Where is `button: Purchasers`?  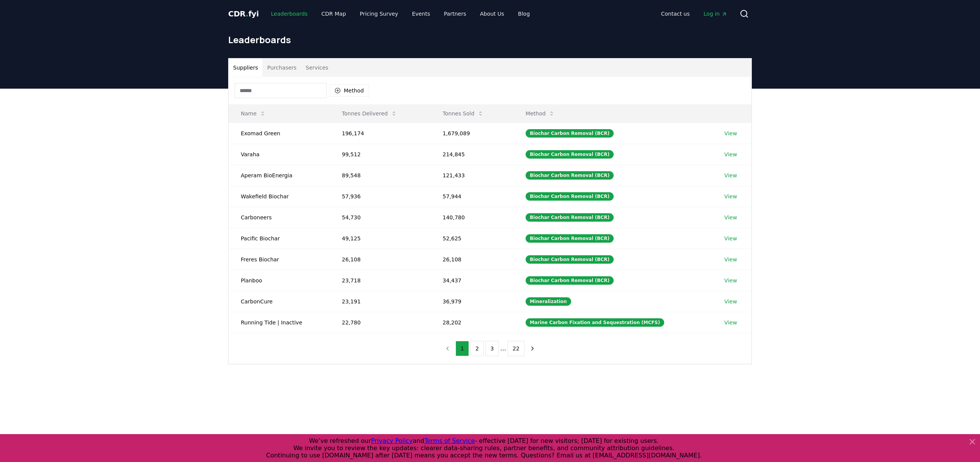
button: Purchasers is located at coordinates (281, 68).